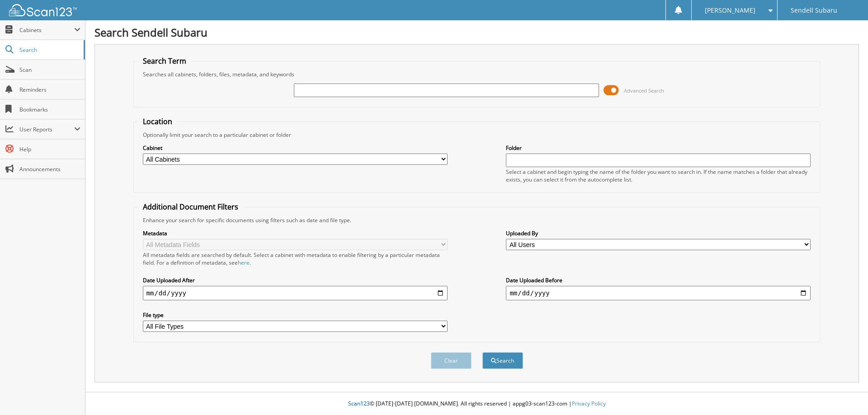 The width and height of the screenshot is (868, 415). What do you see at coordinates (477, 32) in the screenshot?
I see `h1: Search Sendell Subaru` at bounding box center [477, 32].